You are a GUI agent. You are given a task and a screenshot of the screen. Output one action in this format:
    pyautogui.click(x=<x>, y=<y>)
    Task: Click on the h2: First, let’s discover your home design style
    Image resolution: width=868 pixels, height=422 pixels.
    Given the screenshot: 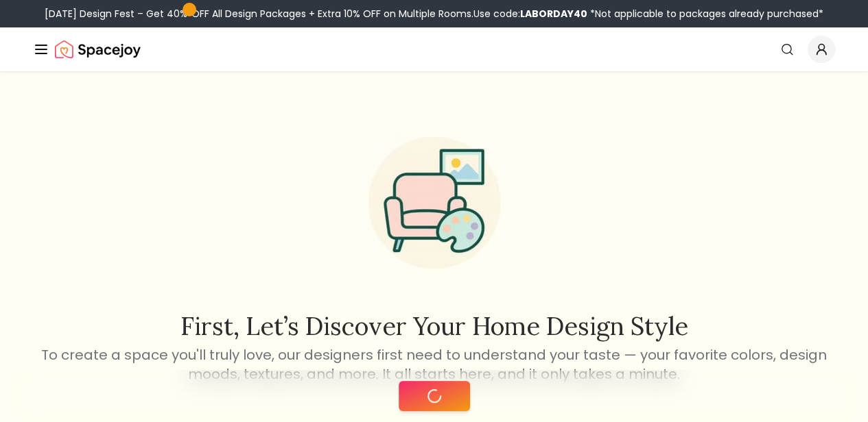 What is the action you would take?
    pyautogui.click(x=434, y=327)
    